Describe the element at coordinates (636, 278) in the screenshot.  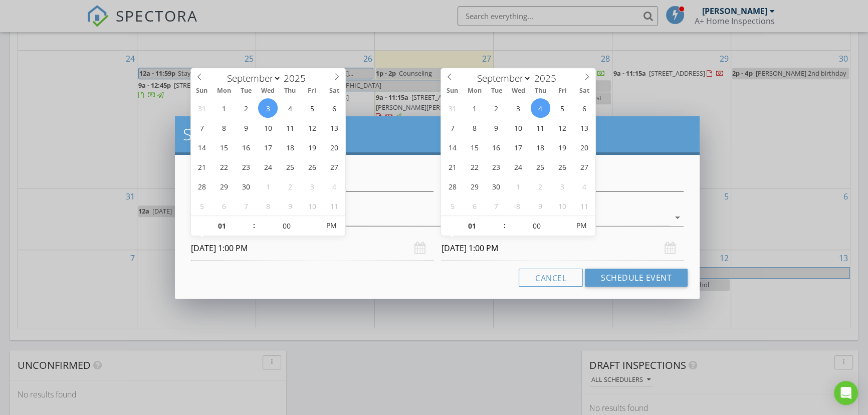
I see `button: Schedule Event` at that location.